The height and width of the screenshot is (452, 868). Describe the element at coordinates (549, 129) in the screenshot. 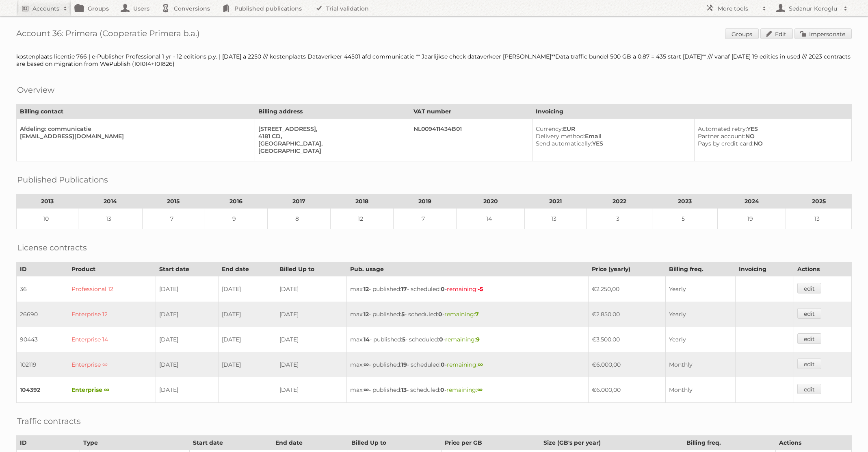

I see `span: Currency:` at that location.